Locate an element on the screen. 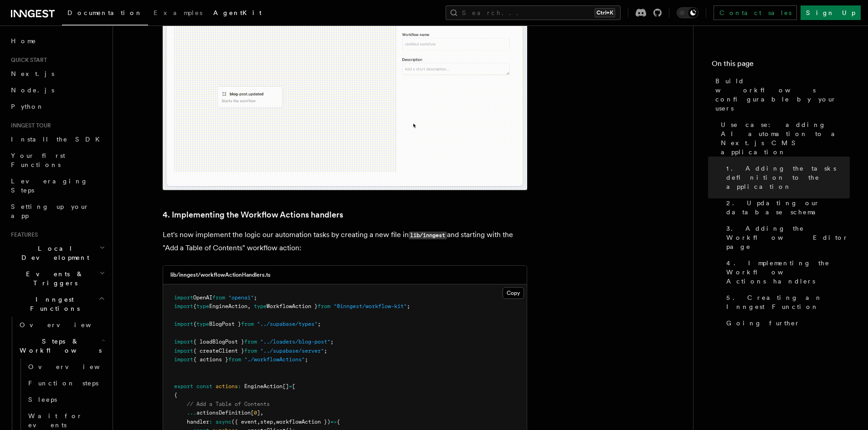 The height and width of the screenshot is (430, 868). span: // Add a Table of Contents is located at coordinates (228, 404).